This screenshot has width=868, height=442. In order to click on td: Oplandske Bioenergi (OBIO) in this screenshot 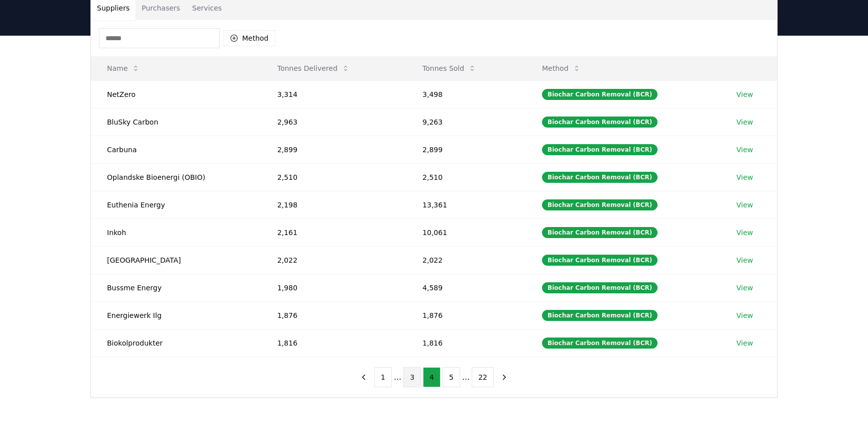, I will do `click(176, 177)`.